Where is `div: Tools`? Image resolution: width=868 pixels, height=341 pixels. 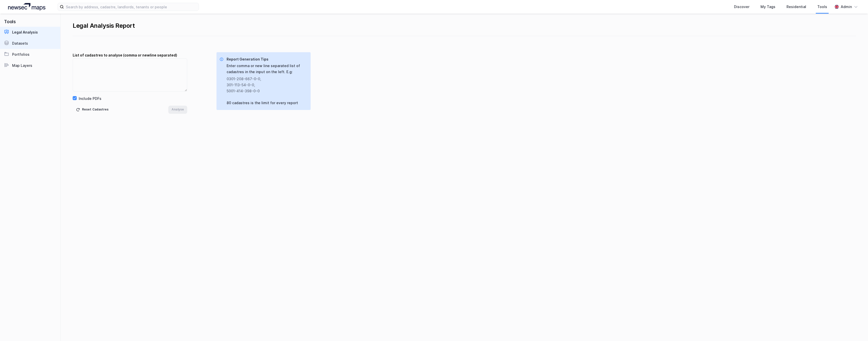
div: Tools is located at coordinates (822, 7).